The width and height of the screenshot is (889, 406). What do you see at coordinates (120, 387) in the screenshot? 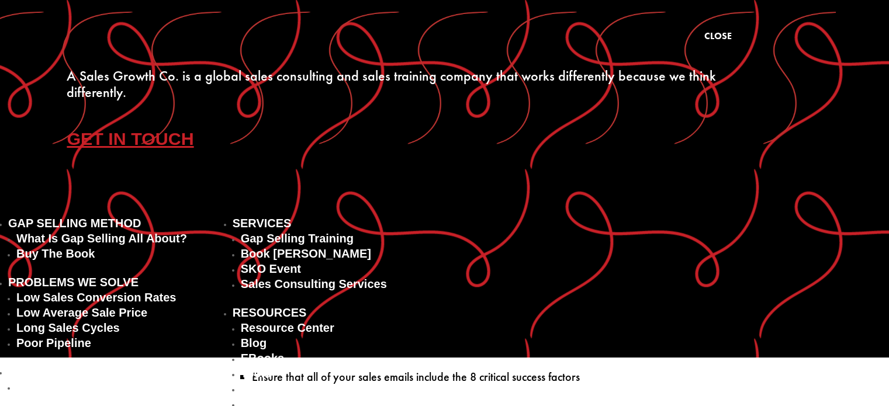
I see `a: Gap Selling Problem-Centric Training` at bounding box center [120, 387].